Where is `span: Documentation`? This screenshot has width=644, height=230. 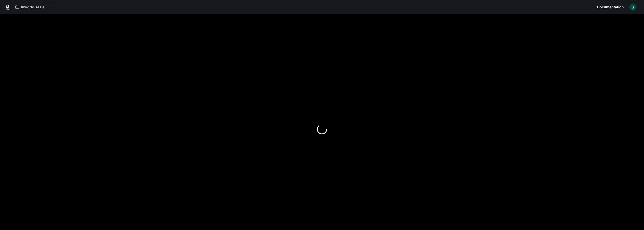
span: Documentation is located at coordinates (611, 7).